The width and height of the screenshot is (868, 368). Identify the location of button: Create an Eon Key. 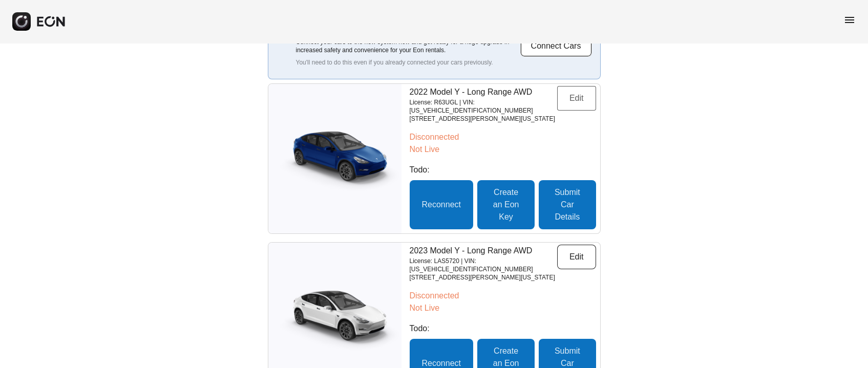
(506, 205).